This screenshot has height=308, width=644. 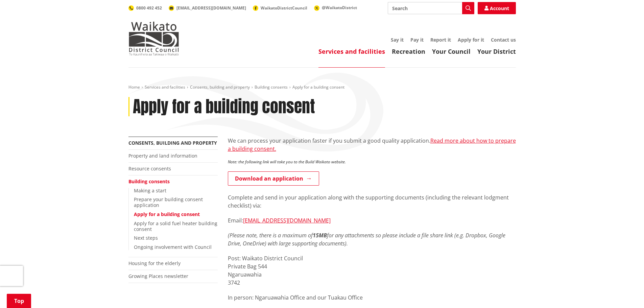 What do you see at coordinates (150, 190) in the screenshot?
I see `a: Making a start` at bounding box center [150, 190].